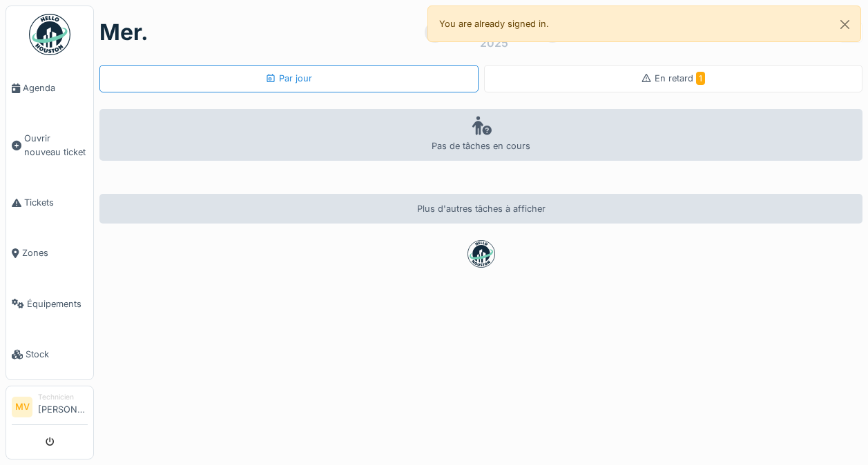 The width and height of the screenshot is (868, 465). What do you see at coordinates (63, 397) in the screenshot?
I see `div: Technicien` at bounding box center [63, 397].